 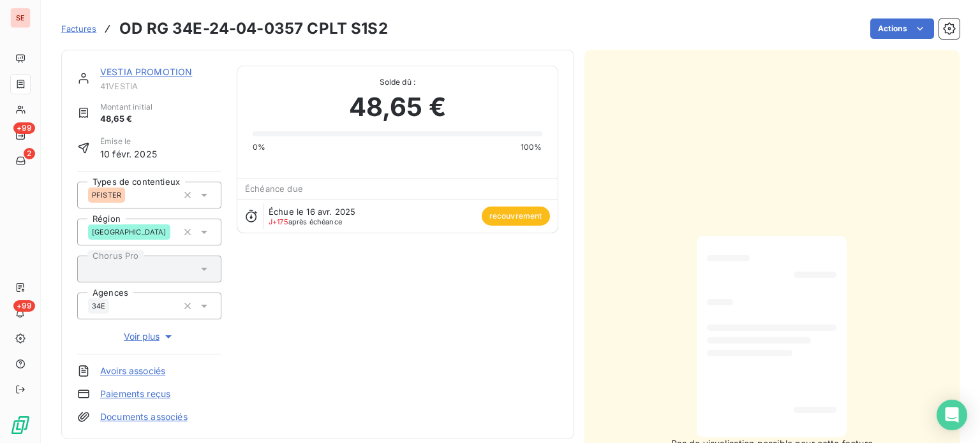 What do you see at coordinates (98, 306) in the screenshot?
I see `span: 34E` at bounding box center [98, 306].